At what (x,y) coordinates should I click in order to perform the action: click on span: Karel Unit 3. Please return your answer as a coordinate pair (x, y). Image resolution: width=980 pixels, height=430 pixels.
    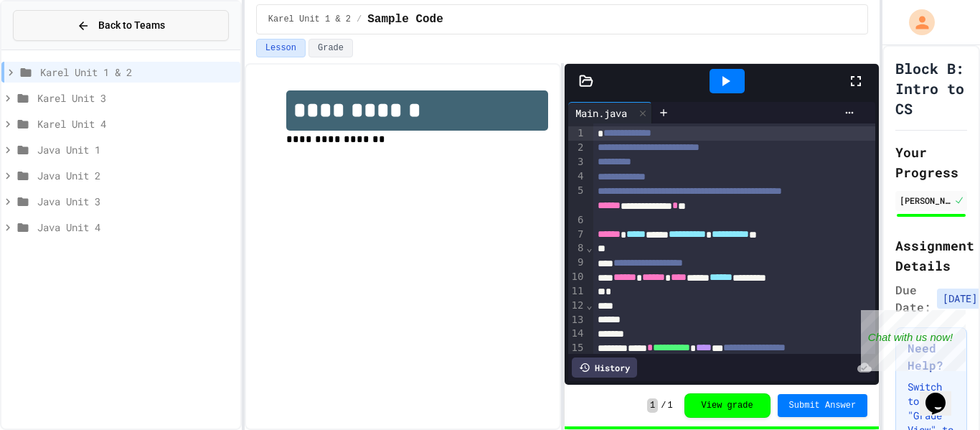
    Looking at the image, I should click on (136, 97).